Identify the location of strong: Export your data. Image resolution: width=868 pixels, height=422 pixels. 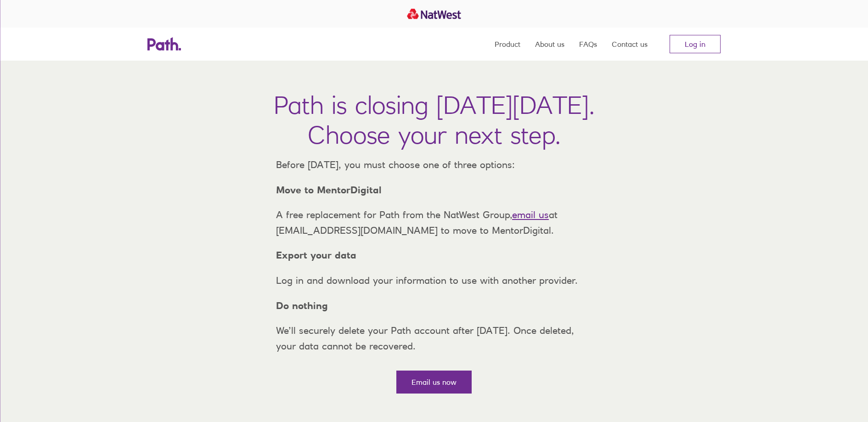
(316, 255).